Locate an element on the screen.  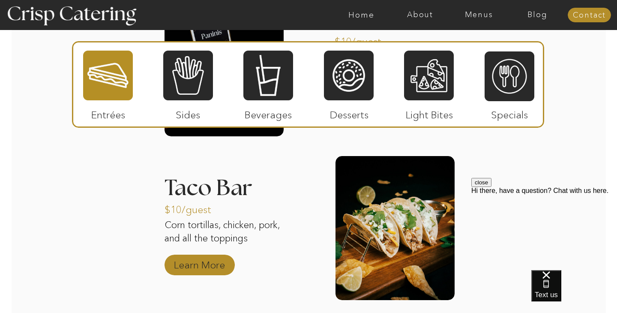
nav: Contact is located at coordinates (589, 15).